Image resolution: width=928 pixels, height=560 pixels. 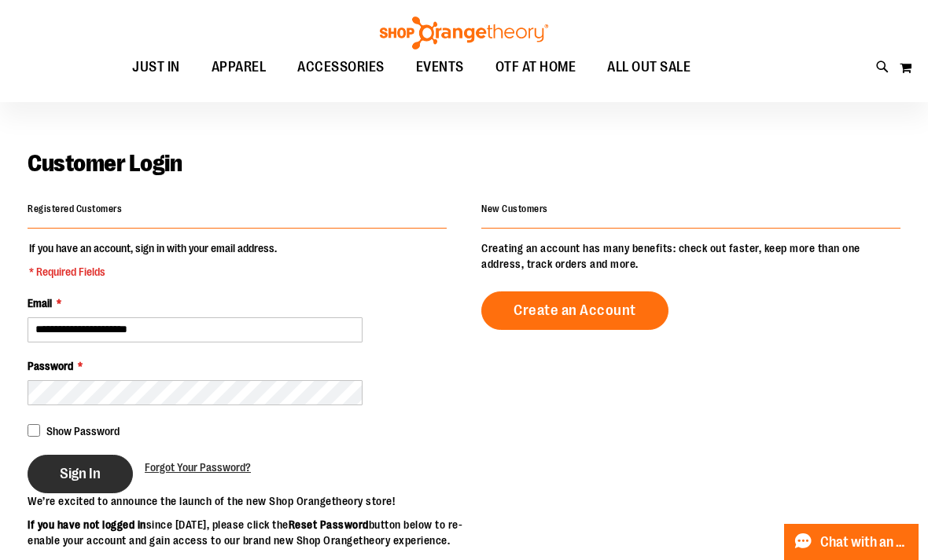 I want to click on strong: Registered Customers, so click(x=75, y=209).